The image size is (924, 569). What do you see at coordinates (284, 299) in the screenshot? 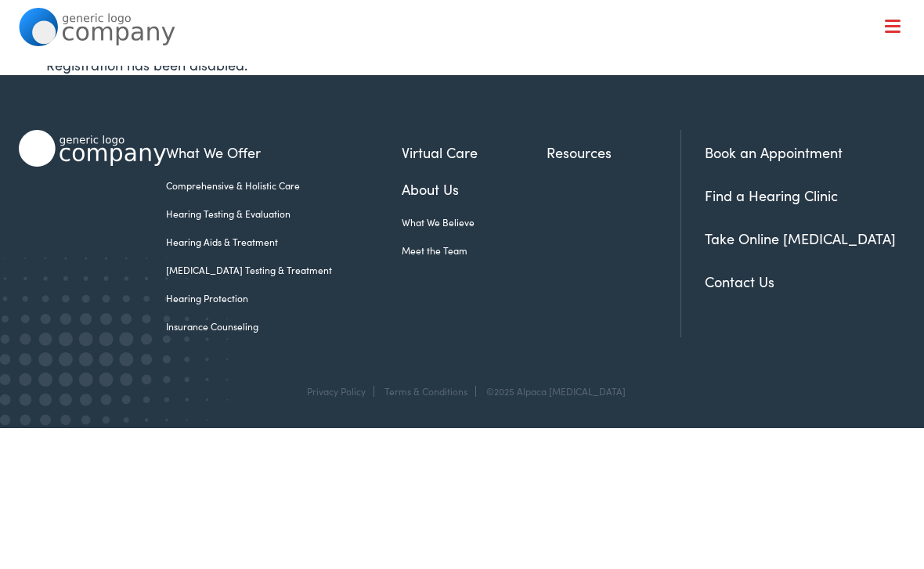
I see `a: Hearing Protection` at bounding box center [284, 299].